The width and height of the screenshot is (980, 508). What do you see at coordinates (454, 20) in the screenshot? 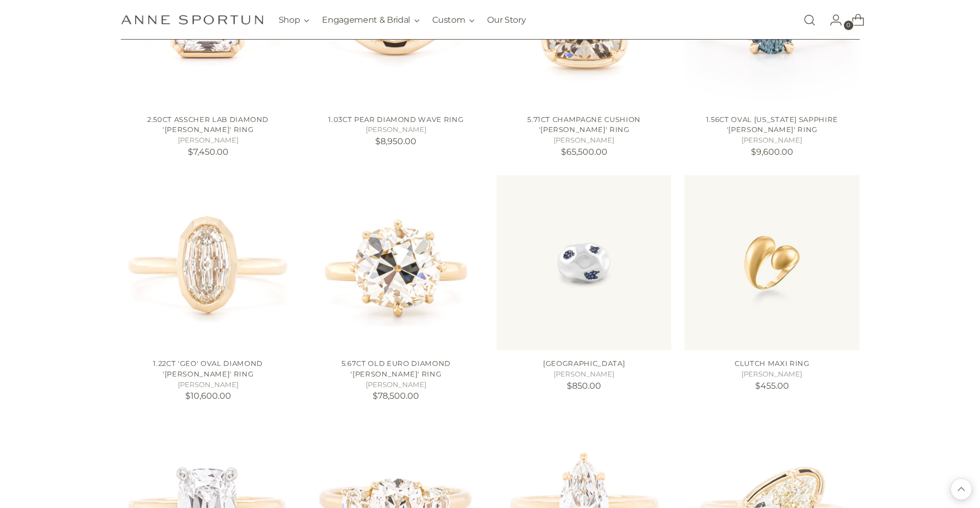
I see `button: Custom` at bounding box center [454, 20].